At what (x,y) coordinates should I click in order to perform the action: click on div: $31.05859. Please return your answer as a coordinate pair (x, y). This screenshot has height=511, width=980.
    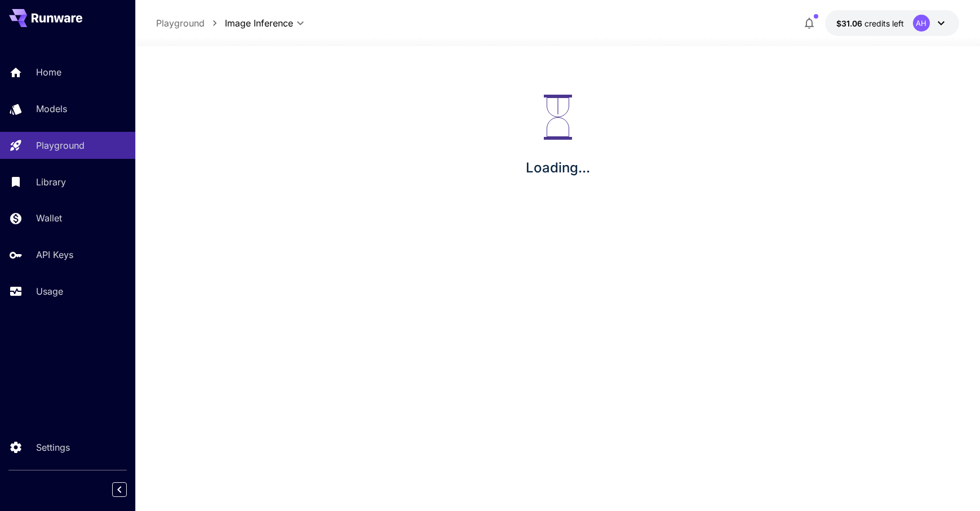
    Looking at the image, I should click on (870, 23).